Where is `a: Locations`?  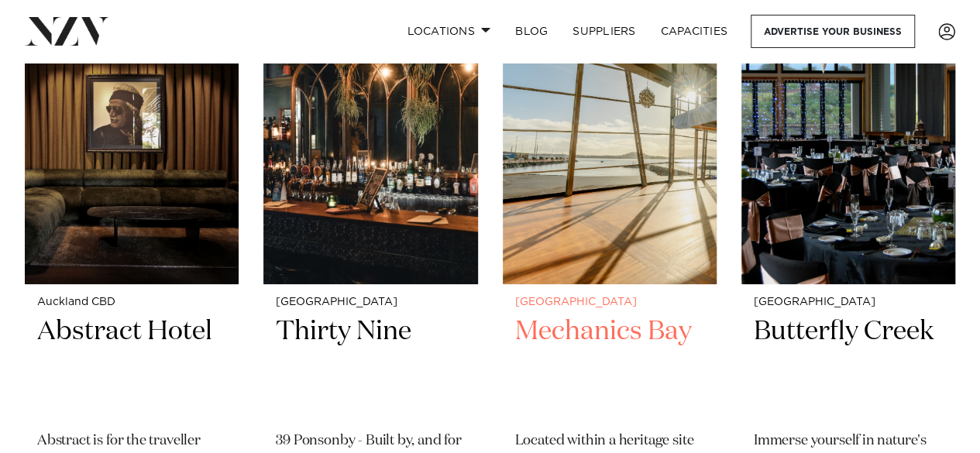 a: Locations is located at coordinates (449, 31).